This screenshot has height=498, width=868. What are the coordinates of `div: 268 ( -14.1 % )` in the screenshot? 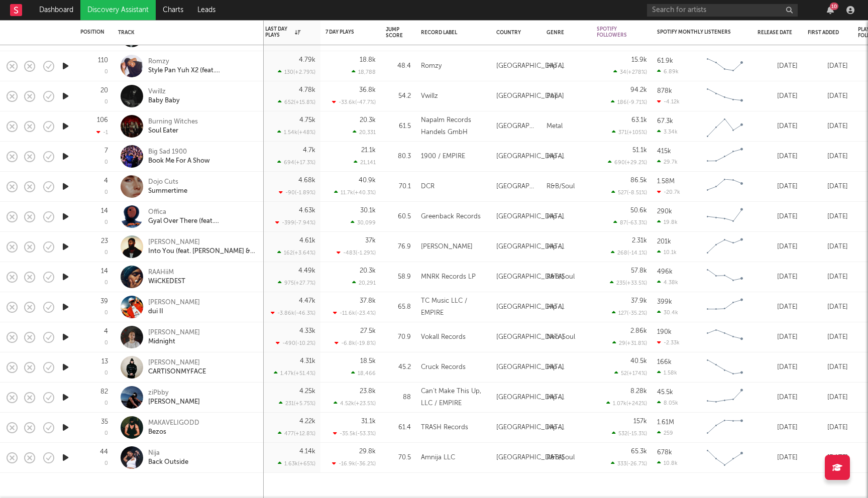 It's located at (629, 252).